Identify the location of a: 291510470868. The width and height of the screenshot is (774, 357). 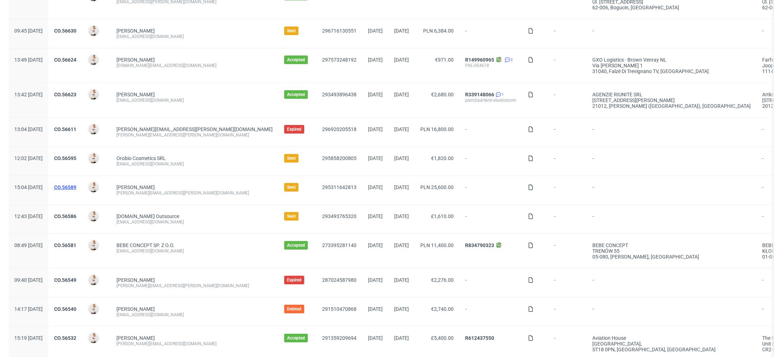
(339, 309).